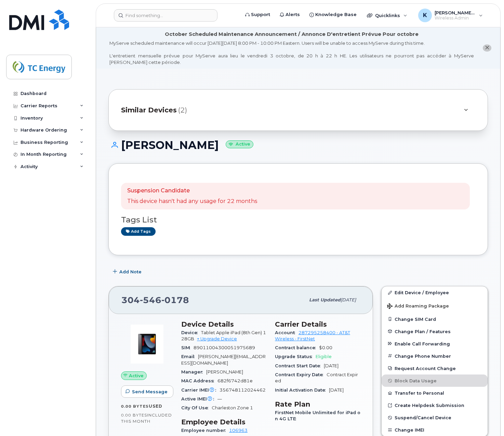  Describe the element at coordinates (300, 375) in the screenshot. I see `span: Contract Expiry Date` at that location.